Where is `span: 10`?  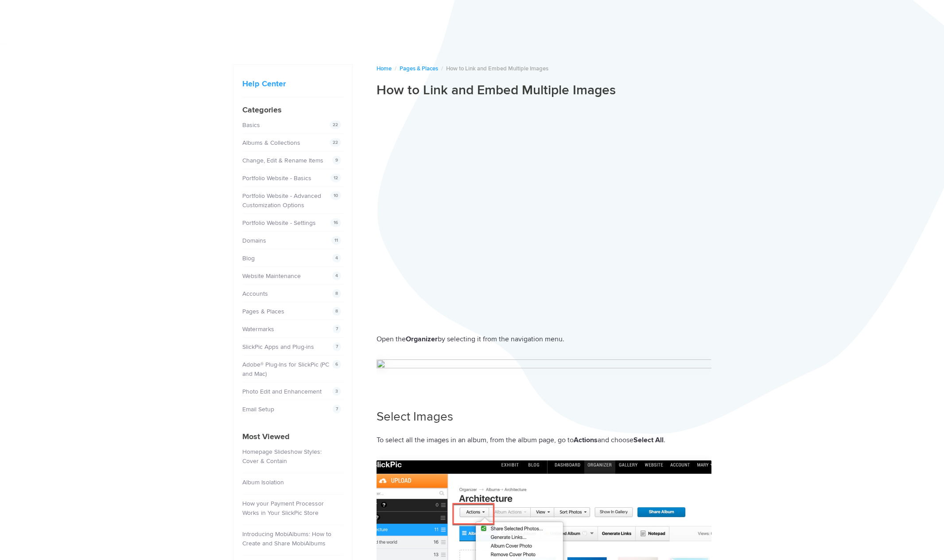
span: 10 is located at coordinates (336, 195).